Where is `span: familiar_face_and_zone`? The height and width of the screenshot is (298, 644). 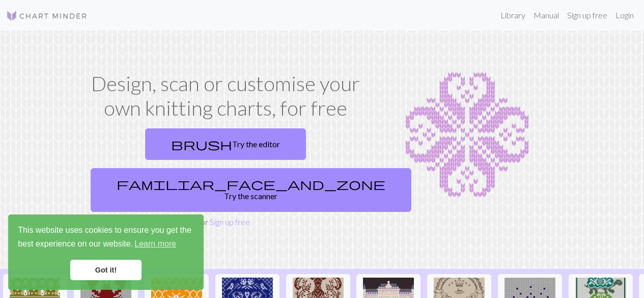
span: familiar_face_and_zone is located at coordinates (251, 184).